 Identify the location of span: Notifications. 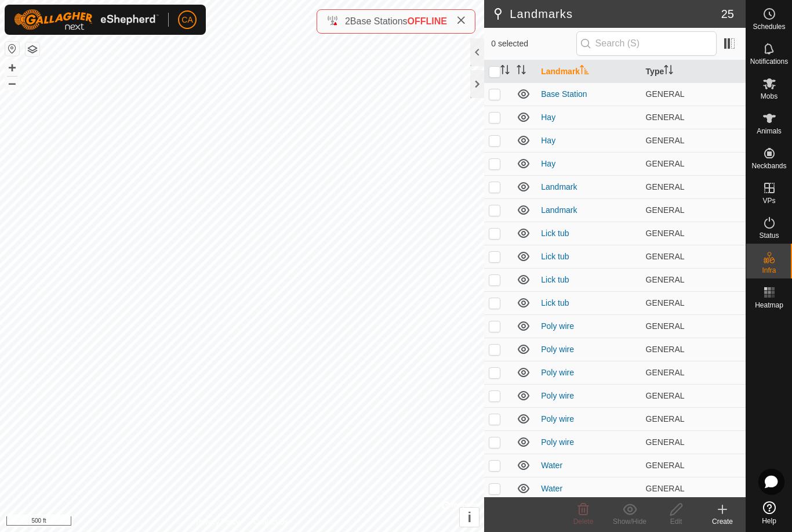
(768, 61).